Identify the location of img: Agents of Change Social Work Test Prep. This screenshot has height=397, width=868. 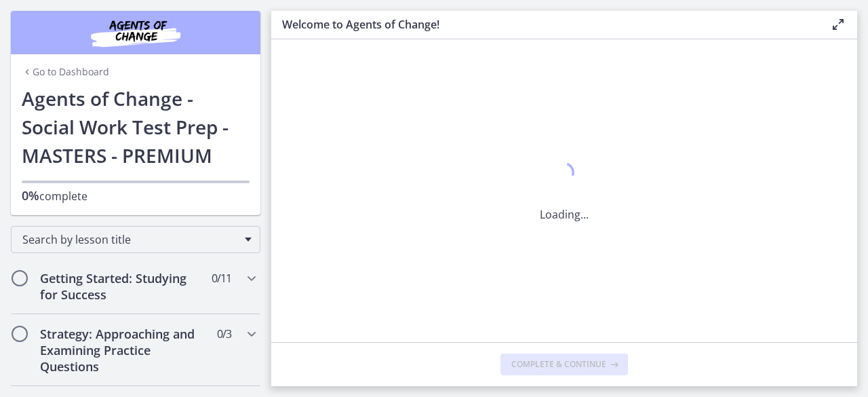
(136, 32).